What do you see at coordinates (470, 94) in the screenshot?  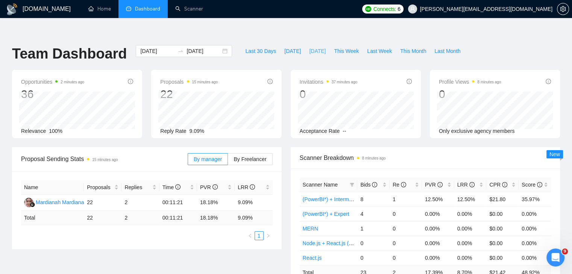 I see `div: 0` at bounding box center [470, 94].